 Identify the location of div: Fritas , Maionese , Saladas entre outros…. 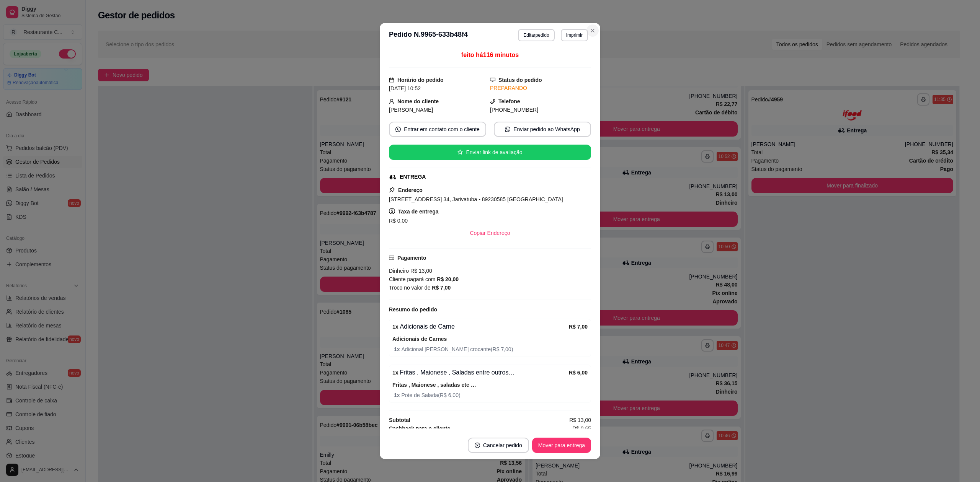
(480, 373).